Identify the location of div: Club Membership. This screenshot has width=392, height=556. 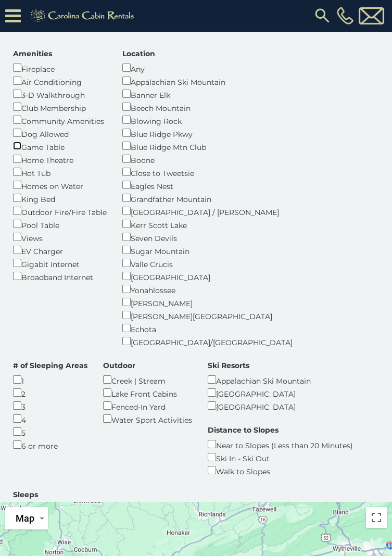
(60, 107).